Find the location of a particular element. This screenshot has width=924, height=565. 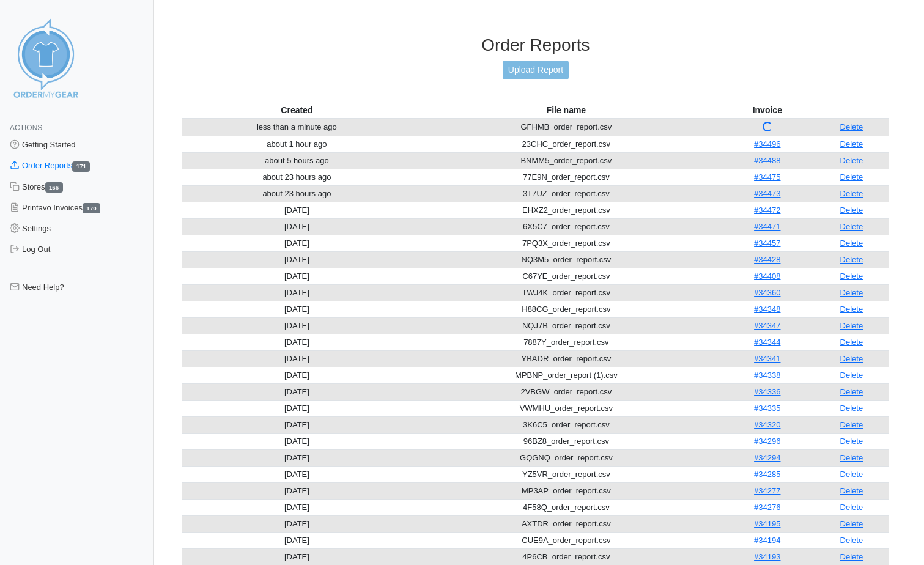

td: MPBNP_order_report (1).csv is located at coordinates (566, 375).